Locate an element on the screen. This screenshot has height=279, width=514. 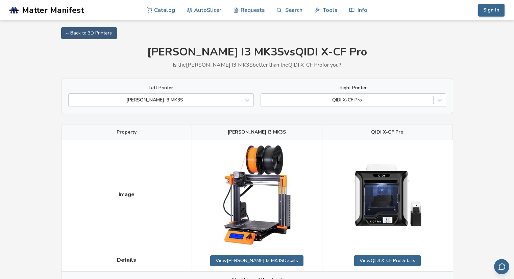
span: Details is located at coordinates (126, 260).